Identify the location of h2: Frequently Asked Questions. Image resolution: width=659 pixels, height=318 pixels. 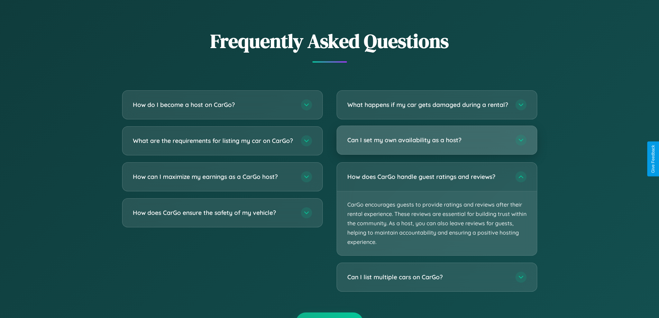
(330, 41).